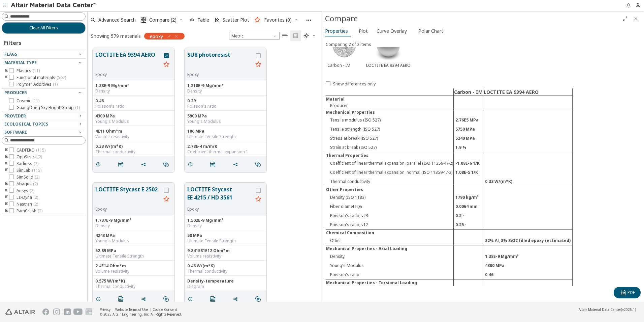 The height and width of the screenshot is (322, 644). I want to click on span: Advanced Search, so click(117, 20).